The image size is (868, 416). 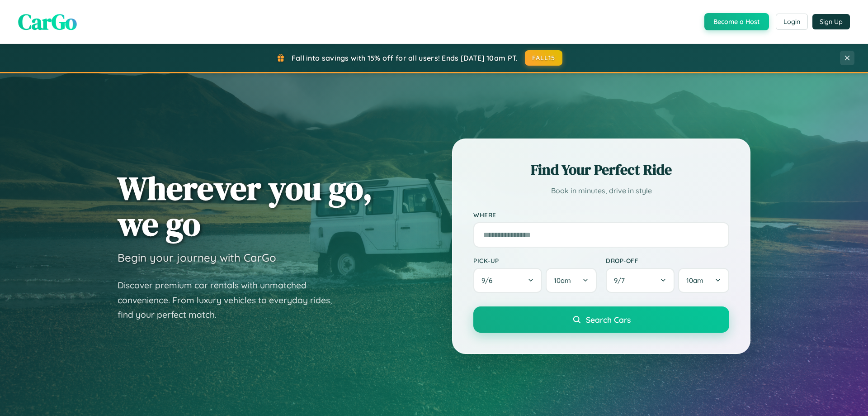 What do you see at coordinates (489, 280) in the screenshot?
I see `span: 9 / 6` at bounding box center [489, 280].